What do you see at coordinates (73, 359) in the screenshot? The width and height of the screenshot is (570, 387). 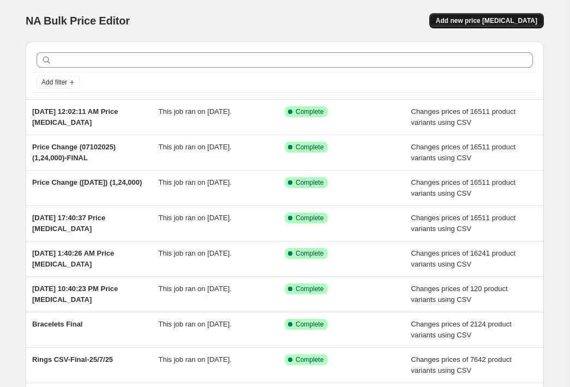 I see `span: Rings CSV-Final-25/7/25` at bounding box center [73, 359].